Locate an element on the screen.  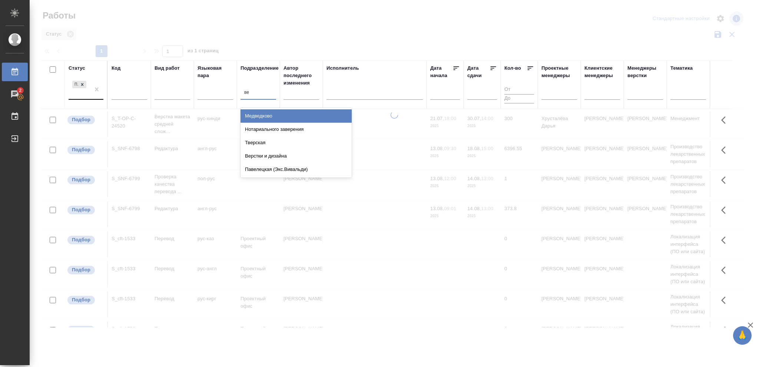
input: От is located at coordinates (519, 90).